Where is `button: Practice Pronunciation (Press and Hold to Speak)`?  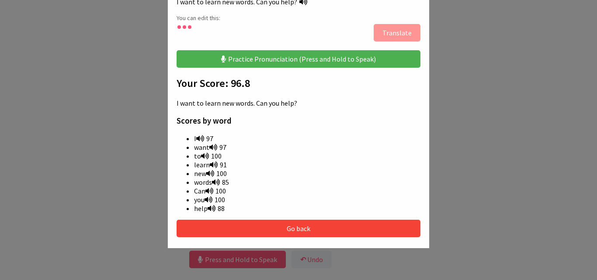
button: Practice Pronunciation (Press and Hold to Speak) is located at coordinates (299, 59).